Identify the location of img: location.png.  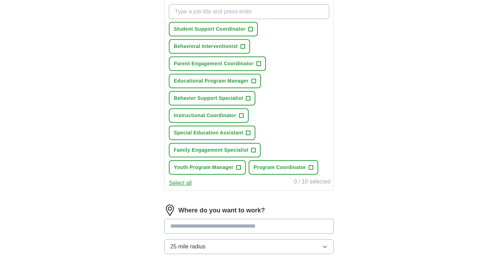
(170, 211).